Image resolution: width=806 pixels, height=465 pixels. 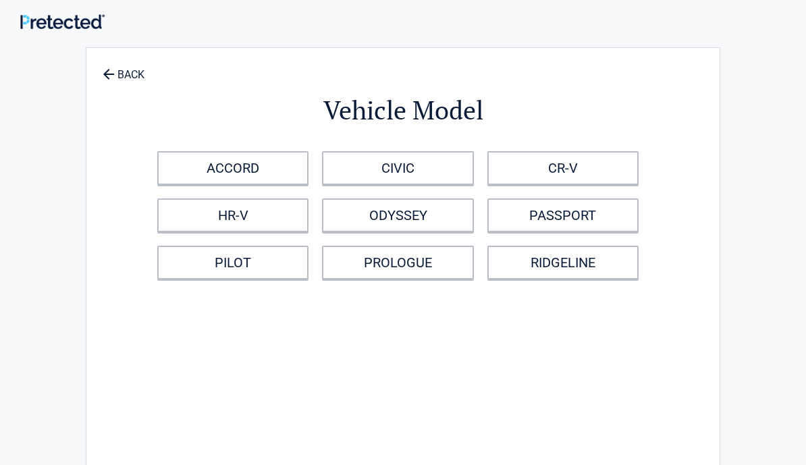 What do you see at coordinates (398, 215) in the screenshot?
I see `a: ODYSSEY` at bounding box center [398, 215].